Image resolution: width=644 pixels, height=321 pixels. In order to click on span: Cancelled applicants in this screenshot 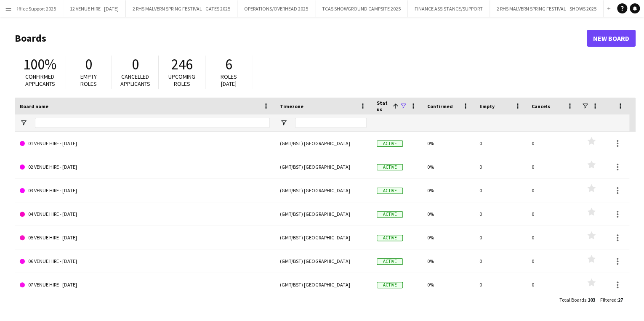, I will do `click(135, 80)`.